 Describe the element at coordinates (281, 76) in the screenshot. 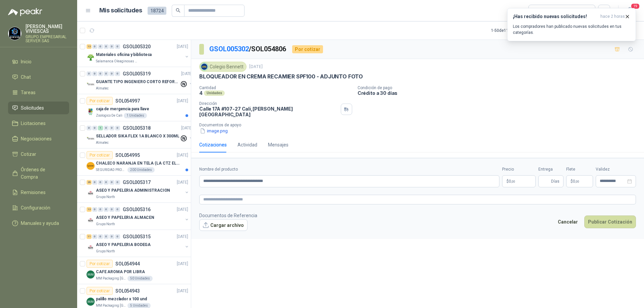

I see `p: BLOQUEADOR EN CREMA RECAMIER SPF100 - ADJUNTO FOTO` at that location.